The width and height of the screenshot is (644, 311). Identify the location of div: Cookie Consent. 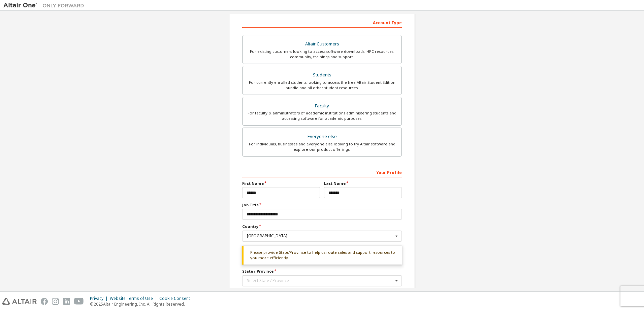
(176, 299).